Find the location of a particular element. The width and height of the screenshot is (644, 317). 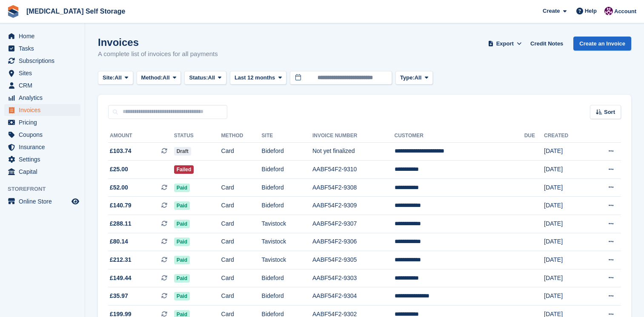

th: Customer is located at coordinates (459, 136).